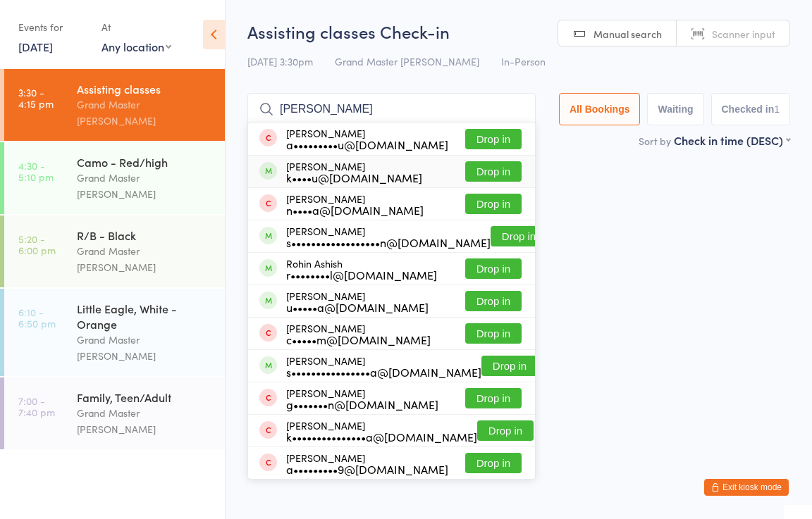 The width and height of the screenshot is (812, 519). What do you see at coordinates (519, 31) in the screenshot?
I see `h2: Assisting classes Check-in` at bounding box center [519, 31].